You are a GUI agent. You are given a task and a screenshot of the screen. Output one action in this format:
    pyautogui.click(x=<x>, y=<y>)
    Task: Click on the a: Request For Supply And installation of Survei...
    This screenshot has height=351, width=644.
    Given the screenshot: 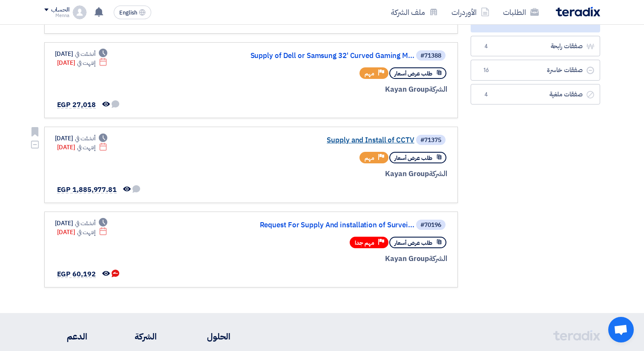 What is the action you would take?
    pyautogui.click(x=329, y=225)
    